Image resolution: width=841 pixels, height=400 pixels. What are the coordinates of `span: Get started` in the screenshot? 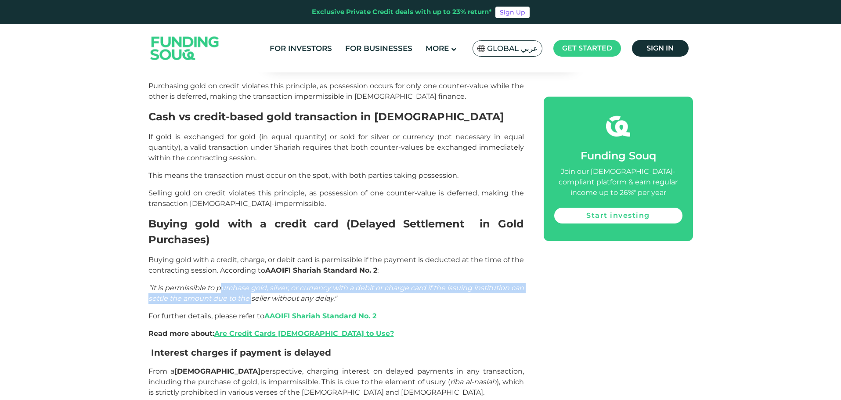 It's located at (587, 48).